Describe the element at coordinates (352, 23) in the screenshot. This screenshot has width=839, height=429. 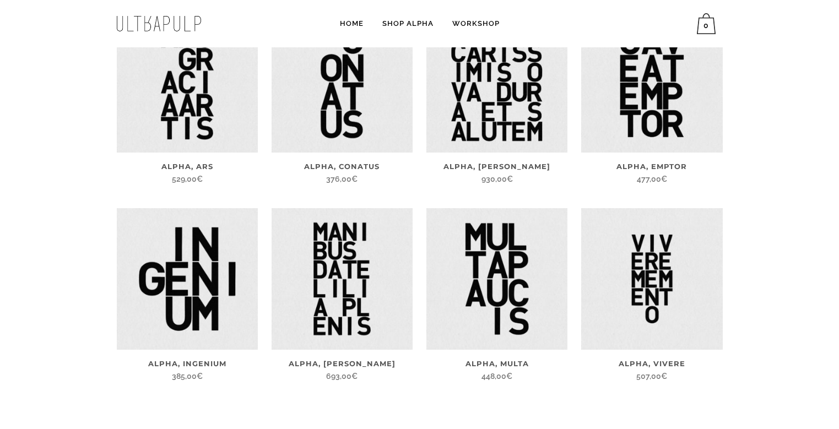
I see `span: Home` at that location.